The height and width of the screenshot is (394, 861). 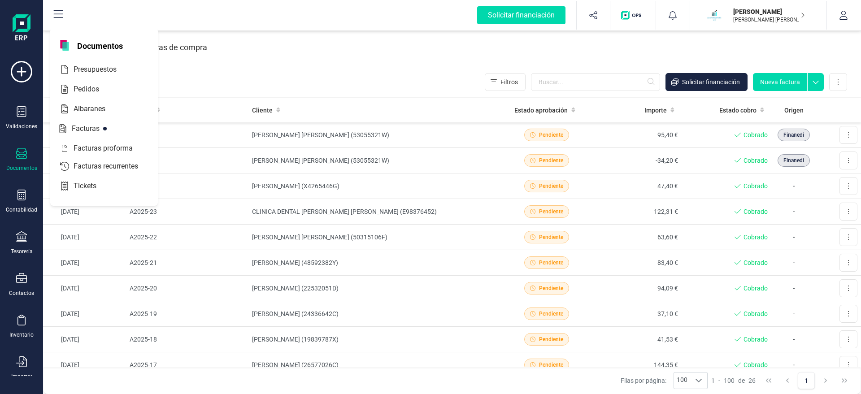 What do you see at coordinates (636, 314) in the screenshot?
I see `td: 37,10 €` at bounding box center [636, 314].